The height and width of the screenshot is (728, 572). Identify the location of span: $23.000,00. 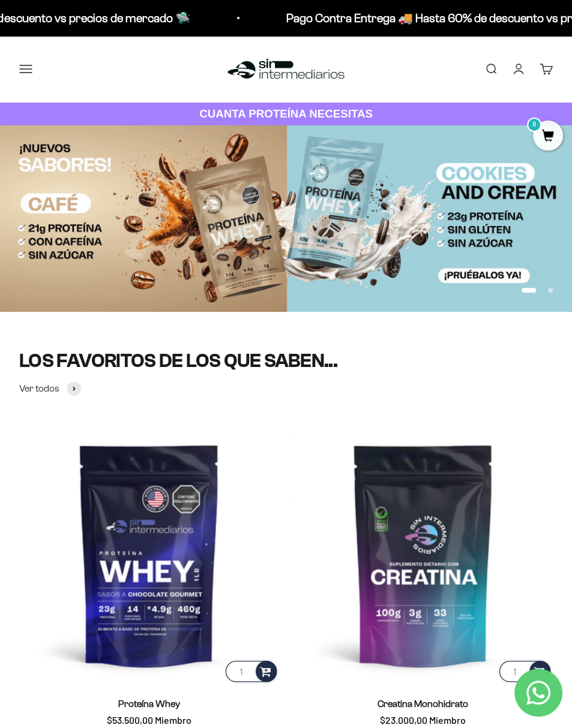
(403, 720).